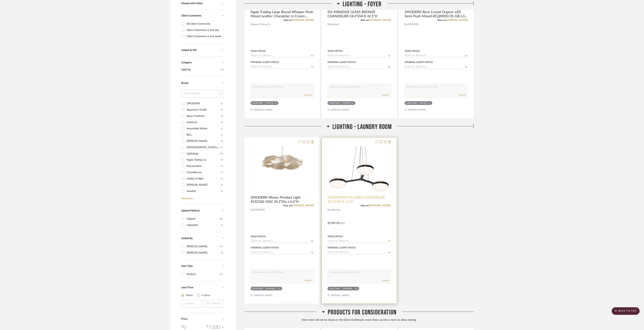  I want to click on div: (47), so click(222, 247).